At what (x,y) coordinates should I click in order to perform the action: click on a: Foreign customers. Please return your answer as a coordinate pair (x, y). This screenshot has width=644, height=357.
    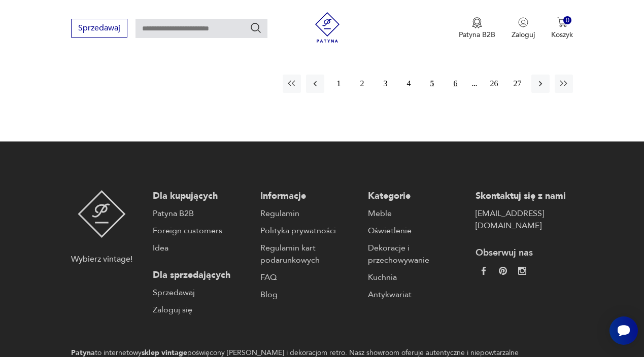
    Looking at the image, I should click on (201, 231).